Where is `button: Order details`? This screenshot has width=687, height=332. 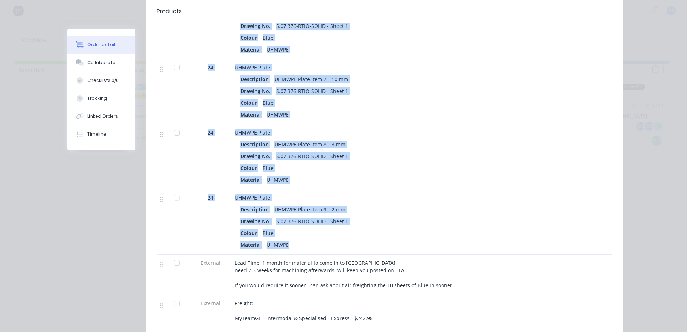
button: Order details is located at coordinates (101, 45).